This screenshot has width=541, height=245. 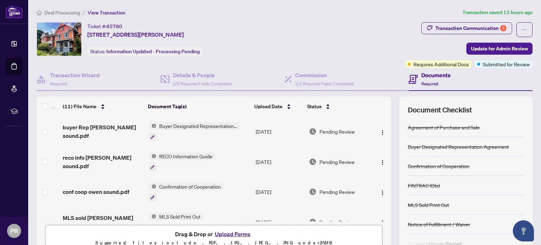 What do you see at coordinates (467, 28) in the screenshot?
I see `button: Transaction Communication5` at bounding box center [467, 28].